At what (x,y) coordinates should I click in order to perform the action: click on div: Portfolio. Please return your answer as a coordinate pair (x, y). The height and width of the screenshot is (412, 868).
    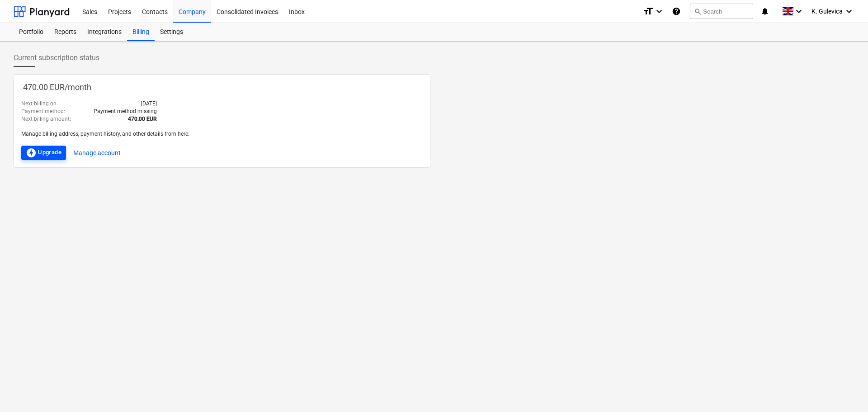
    Looking at the image, I should click on (31, 32).